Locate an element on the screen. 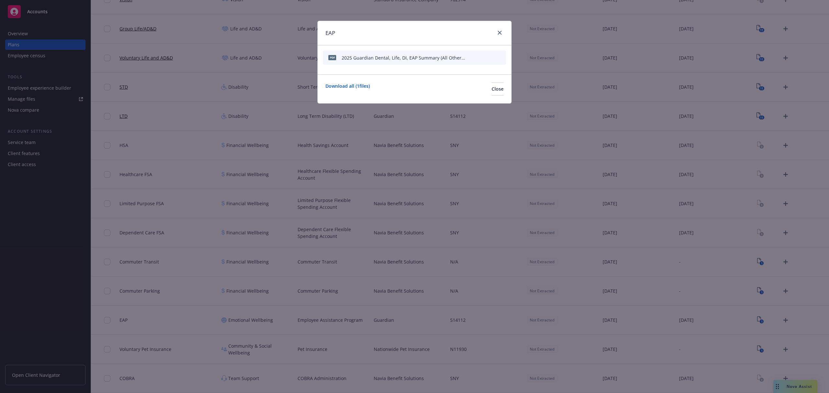 The width and height of the screenshot is (829, 393). button: Close is located at coordinates (497, 89).